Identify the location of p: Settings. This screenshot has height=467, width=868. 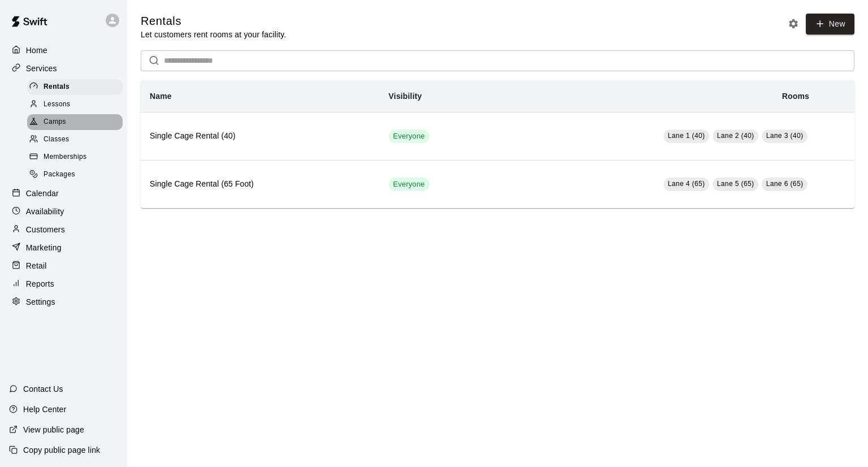
(41, 302).